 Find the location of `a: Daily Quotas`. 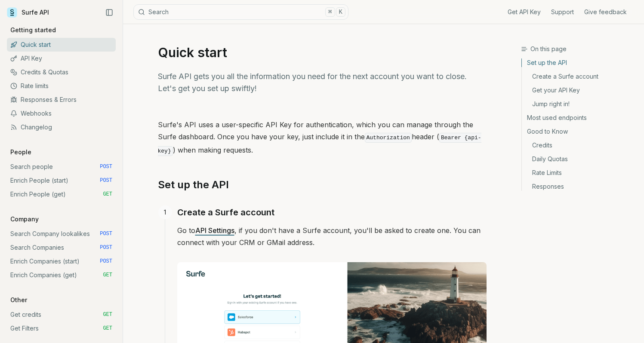

a: Daily Quotas is located at coordinates (580, 159).